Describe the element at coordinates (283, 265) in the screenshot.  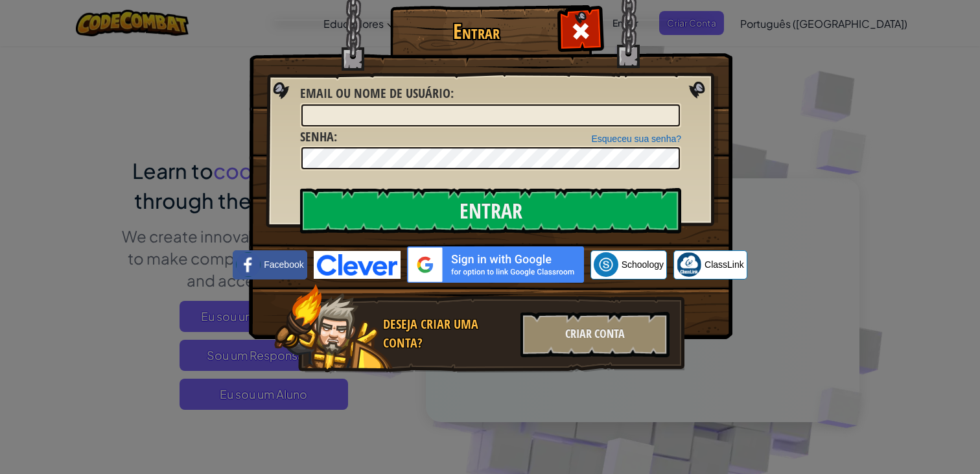
I see `span: Facebook` at that location.